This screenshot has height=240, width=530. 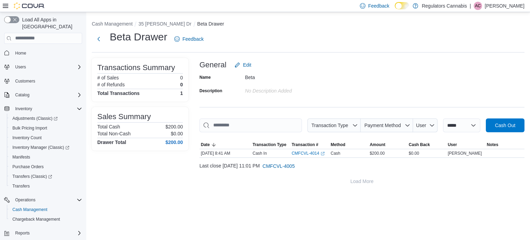 What do you see at coordinates (247, 65) in the screenshot?
I see `span: Edit` at bounding box center [247, 65].